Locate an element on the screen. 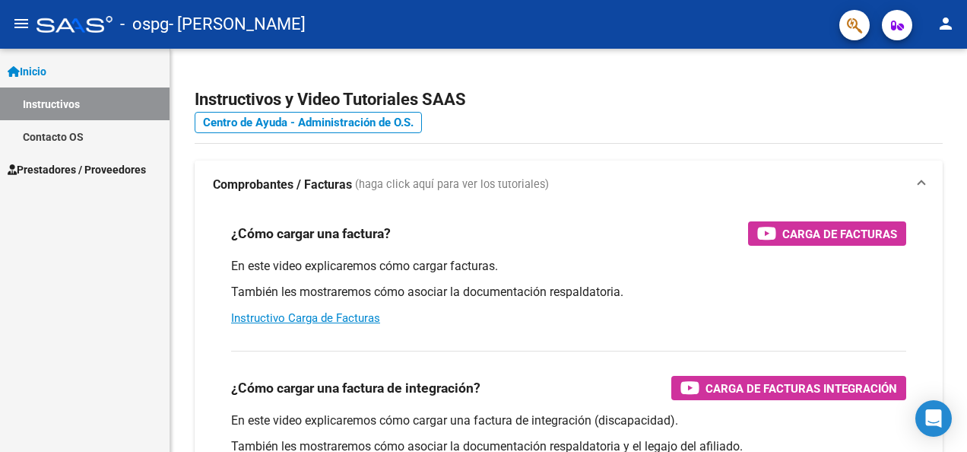 This screenshot has height=452, width=967. a: Instructivo Carga de Facturas is located at coordinates (306, 318).